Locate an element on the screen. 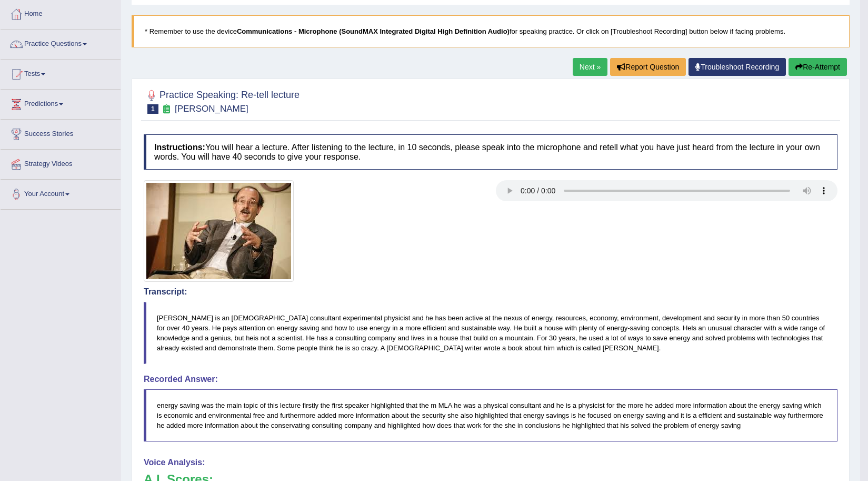  a: Strategy Videos is located at coordinates (61, 162).